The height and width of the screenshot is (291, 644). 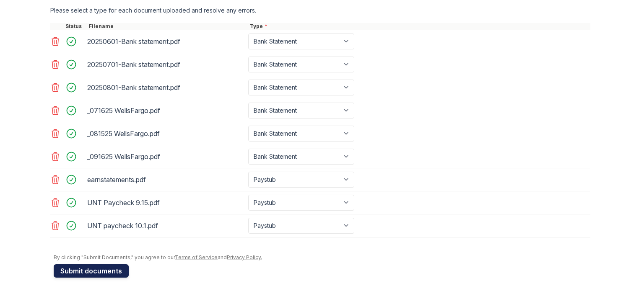 I want to click on div: Please select a type for each document uploaded and resolve any errors., so click(x=320, y=10).